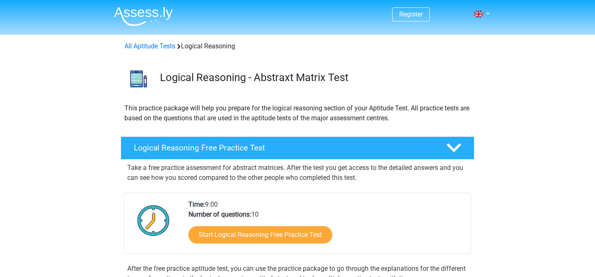 The width and height of the screenshot is (595, 277). Describe the element at coordinates (150, 46) in the screenshot. I see `a: All Aptitude Tests` at that location.